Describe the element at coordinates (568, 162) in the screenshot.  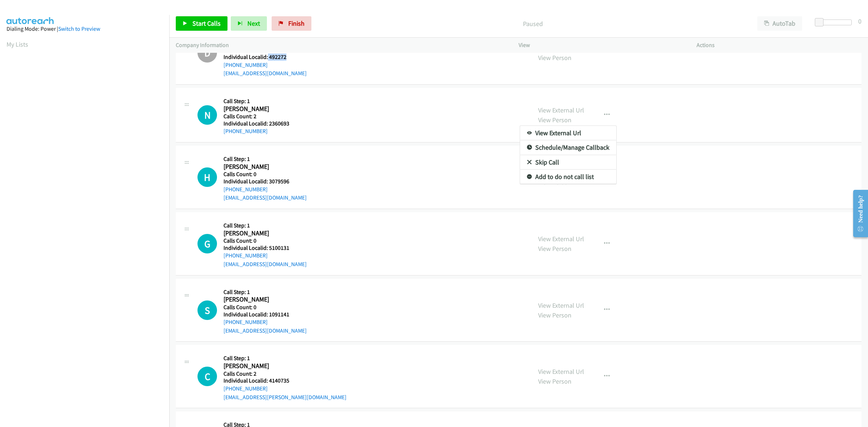
I see `a: Skip Call` at that location.